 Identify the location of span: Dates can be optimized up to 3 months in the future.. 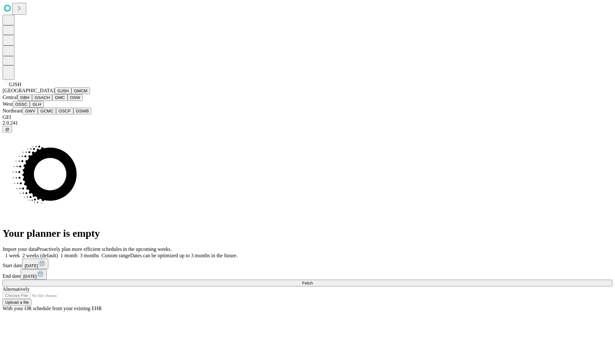
(184, 255).